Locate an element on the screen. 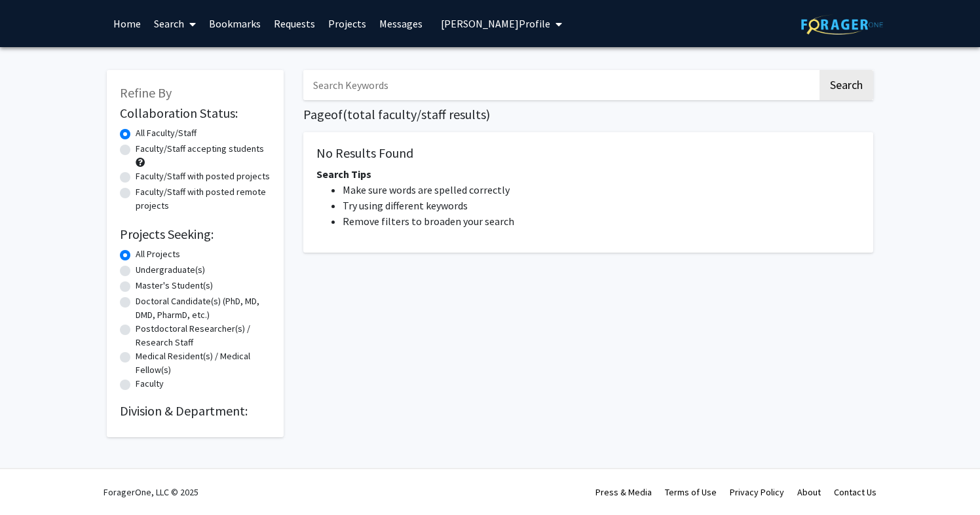 Image resolution: width=980 pixels, height=515 pixels. a: Privacy Policy is located at coordinates (757, 492).